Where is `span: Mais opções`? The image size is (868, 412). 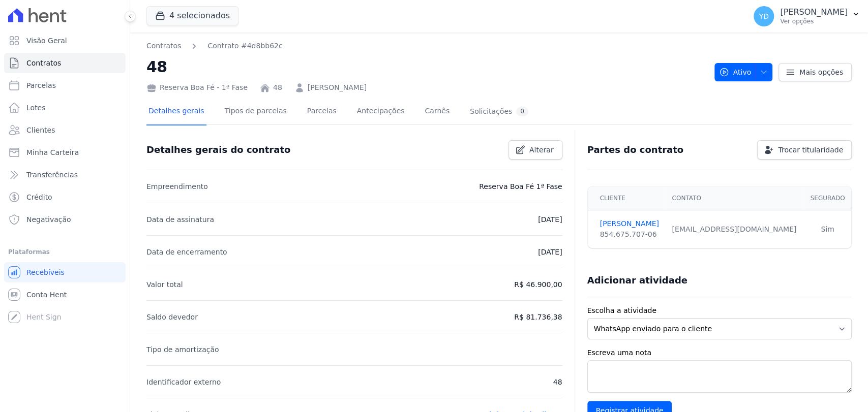 span: Mais opções is located at coordinates (821, 72).